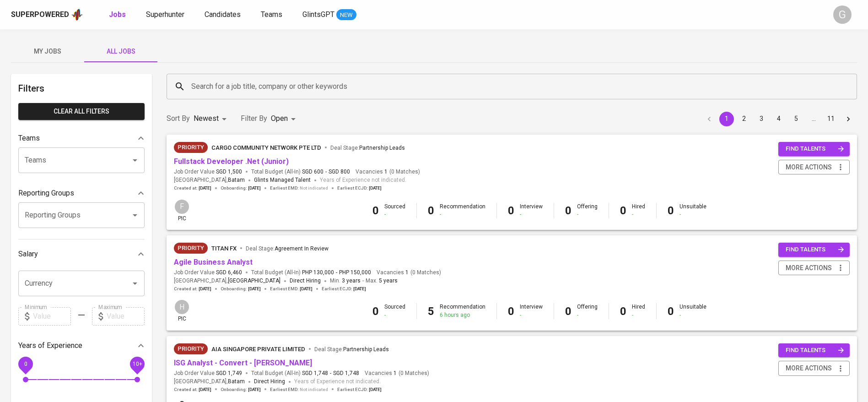 This screenshot has height=402, width=868. Describe the element at coordinates (282, 180) in the screenshot. I see `span: Glints Managed Talent` at that location.